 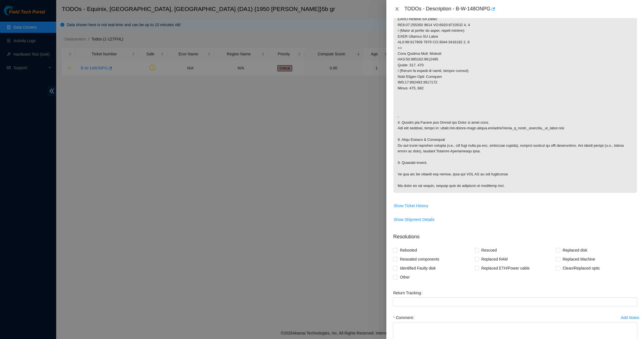 I want to click on span: close, so click(x=397, y=9).